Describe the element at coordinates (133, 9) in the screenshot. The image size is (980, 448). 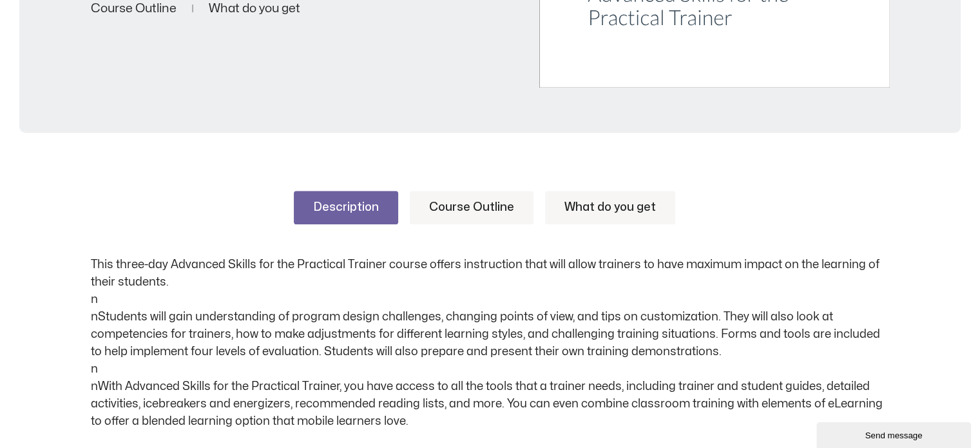
I see `span: Course Outline` at that location.